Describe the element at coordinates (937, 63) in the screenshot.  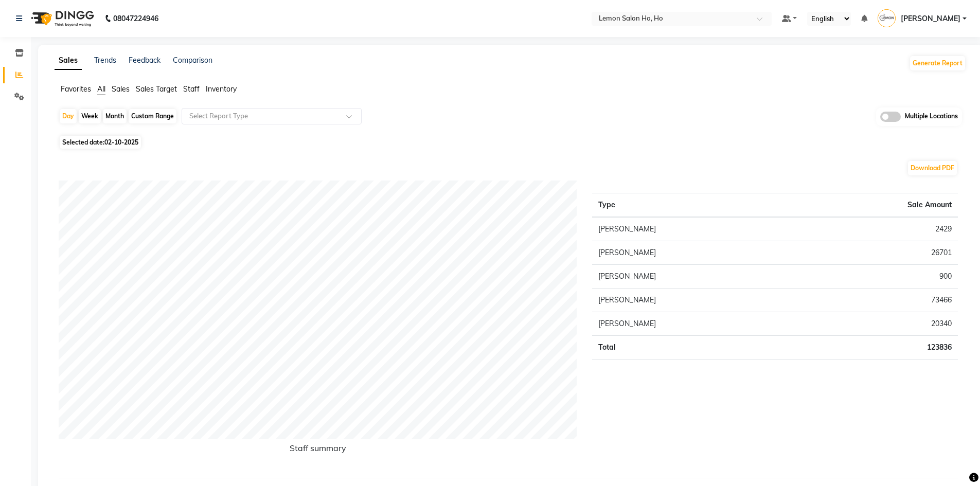
I see `button: Generate Report` at that location.